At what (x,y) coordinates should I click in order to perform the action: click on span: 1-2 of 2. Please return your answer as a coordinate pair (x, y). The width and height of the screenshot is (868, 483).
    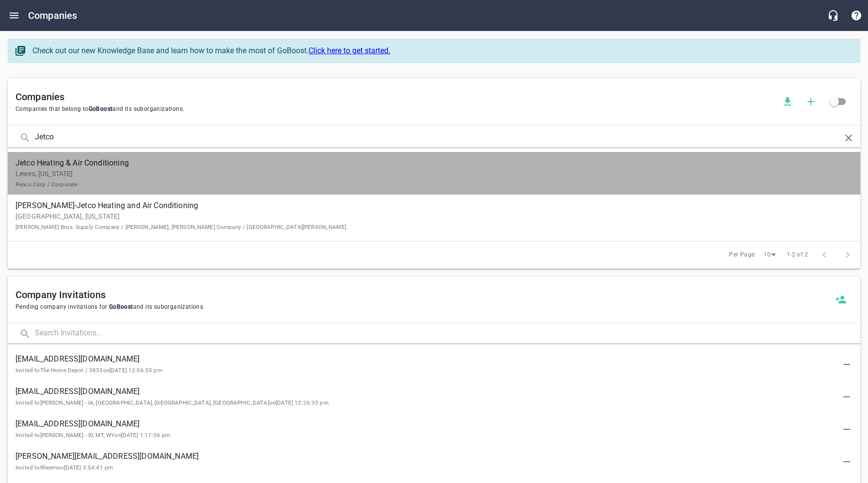
    Looking at the image, I should click on (798, 255).